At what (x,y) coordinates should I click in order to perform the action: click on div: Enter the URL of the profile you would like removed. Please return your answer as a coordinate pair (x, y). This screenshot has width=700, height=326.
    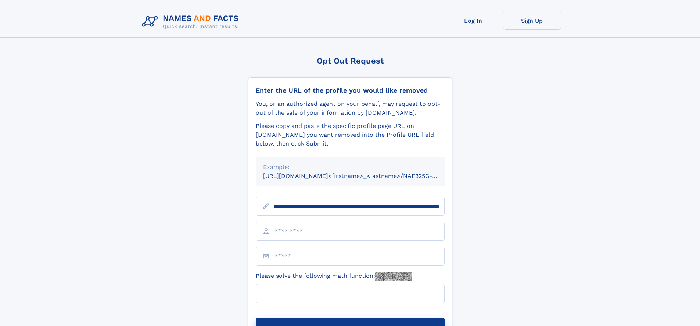
    Looking at the image, I should click on (350, 90).